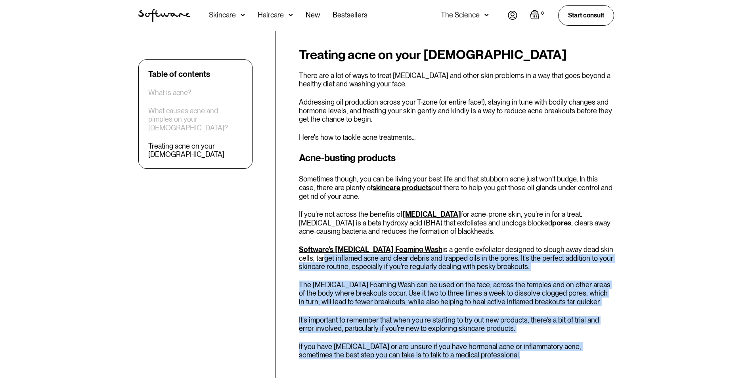 The height and width of the screenshot is (378, 752). I want to click on a: skincare products, so click(402, 188).